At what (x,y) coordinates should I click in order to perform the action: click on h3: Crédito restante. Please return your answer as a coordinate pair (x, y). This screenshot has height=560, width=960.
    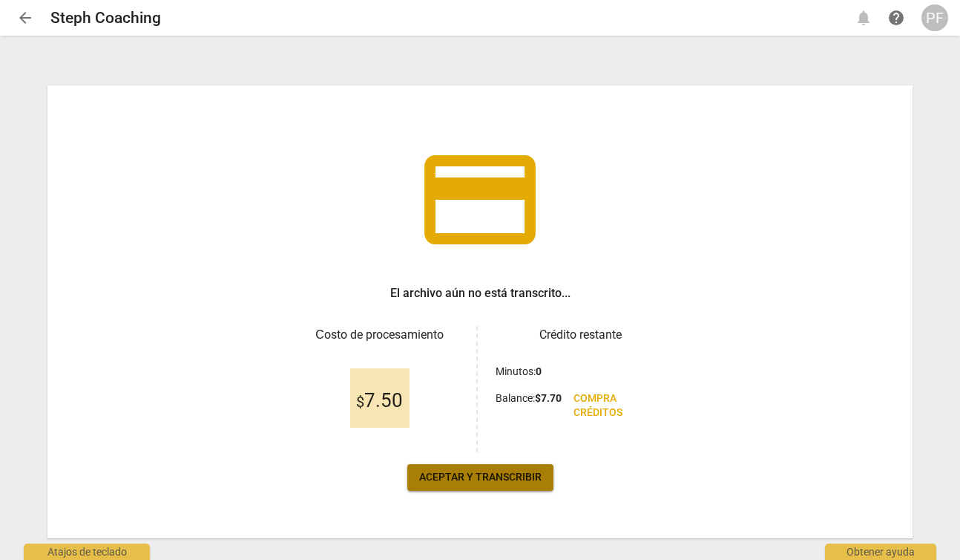
    Looking at the image, I should click on (581, 335).